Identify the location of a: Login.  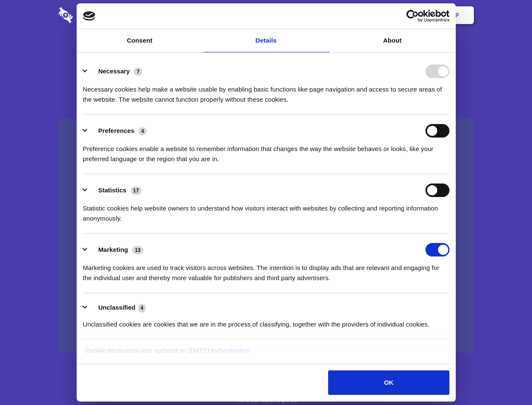
(400, 15).